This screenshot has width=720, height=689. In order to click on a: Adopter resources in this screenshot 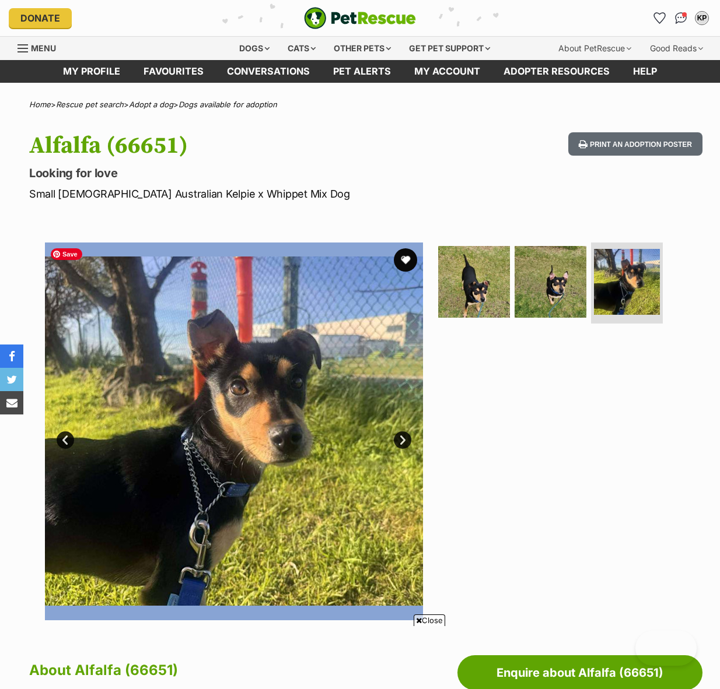, I will do `click(556, 71)`.